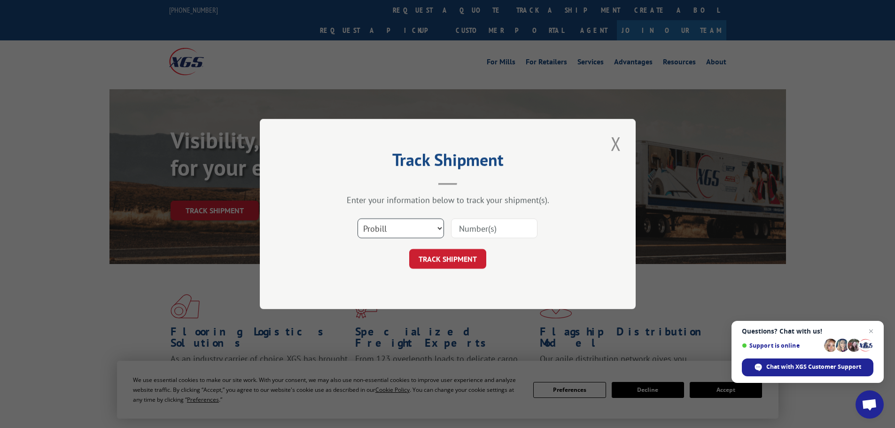 This screenshot has height=428, width=895. I want to click on h2: Track Shipment, so click(448, 162).